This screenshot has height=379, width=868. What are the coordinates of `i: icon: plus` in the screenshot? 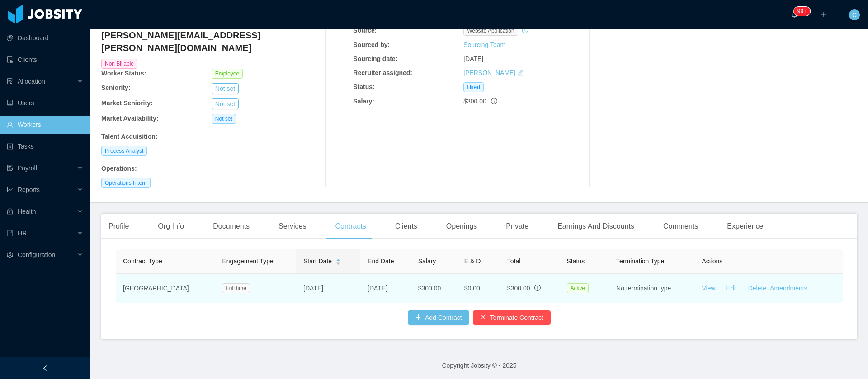 It's located at (823, 14).